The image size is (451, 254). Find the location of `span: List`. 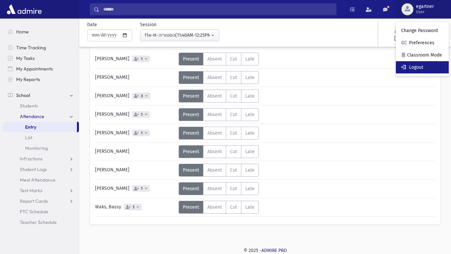

span: List is located at coordinates (29, 137).